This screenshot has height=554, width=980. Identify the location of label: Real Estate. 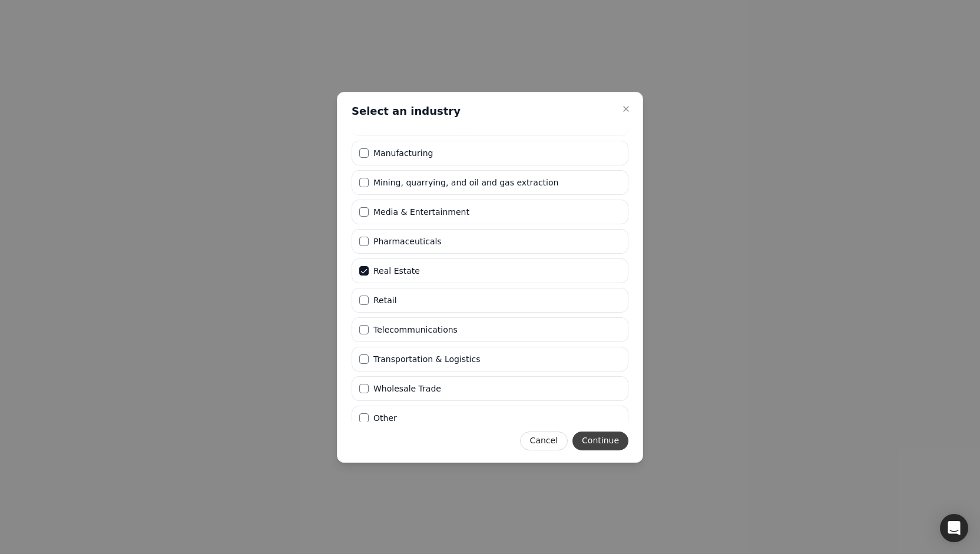
(396, 271).